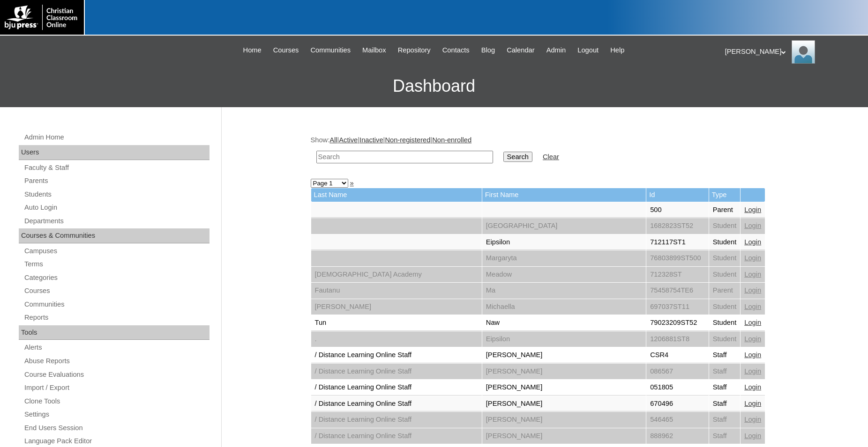 The height and width of the screenshot is (447, 868). I want to click on span: Courses, so click(286, 50).